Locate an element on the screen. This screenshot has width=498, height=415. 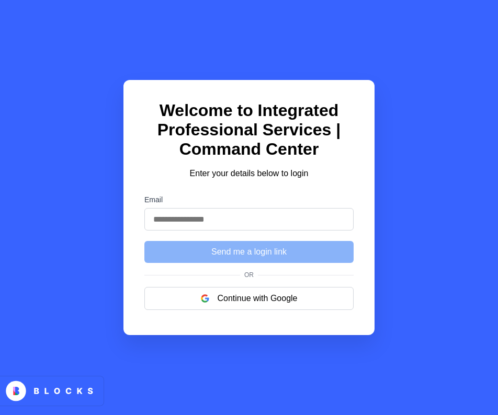
label: Email is located at coordinates (249, 200).